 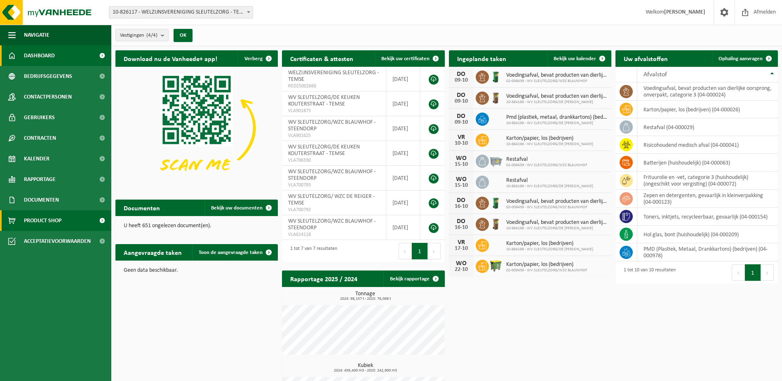 I want to click on td: voedingsafval, bevat producten van dierlijke oorsprong, onverpakt, categorie 3 (04-000024), so click(x=707, y=92).